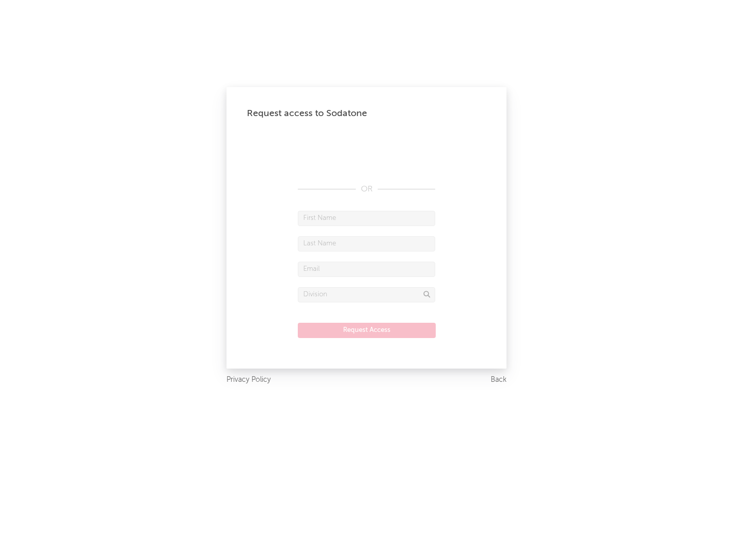  Describe the element at coordinates (367, 218) in the screenshot. I see `input: First Name` at that location.